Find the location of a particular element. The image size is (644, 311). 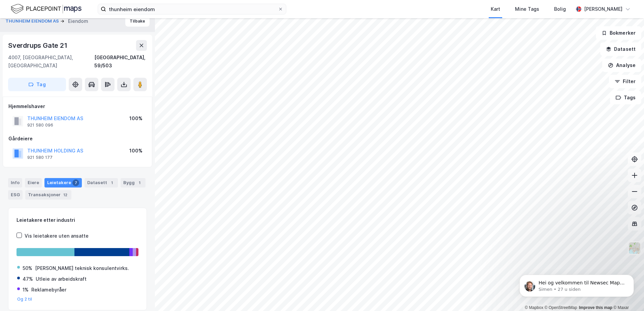

button: Og 2 til is located at coordinates (25, 299).